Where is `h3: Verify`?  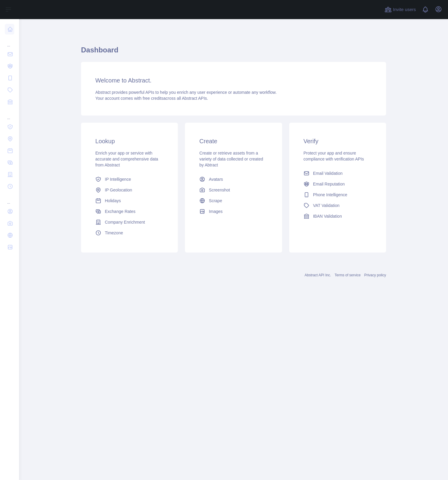
h3: Verify is located at coordinates (338, 141).